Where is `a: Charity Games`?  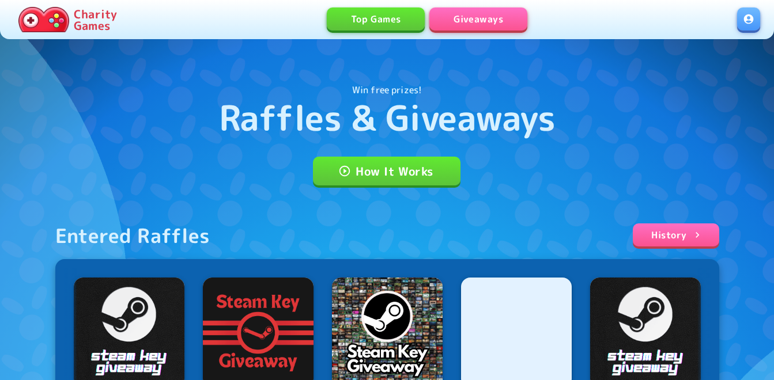
a: Charity Games is located at coordinates (67, 20).